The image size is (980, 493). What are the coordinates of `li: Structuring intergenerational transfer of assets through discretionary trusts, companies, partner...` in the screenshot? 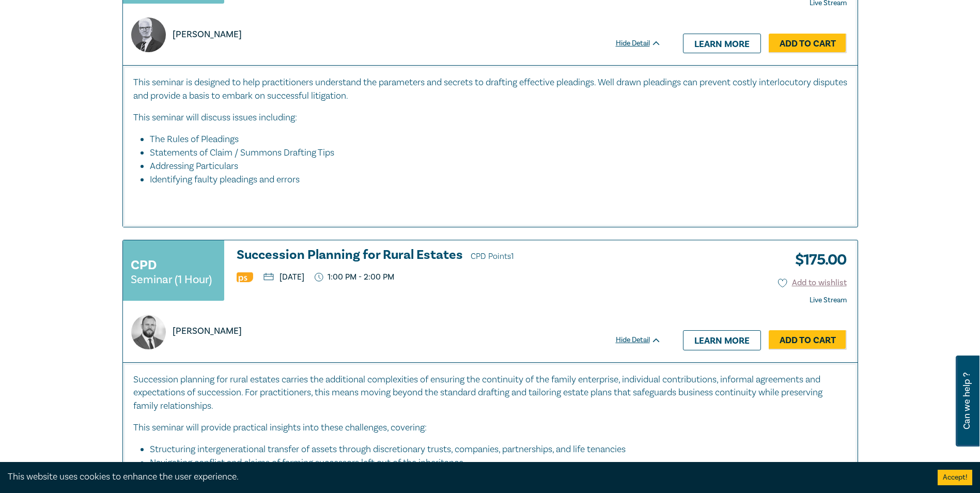 It's located at (493, 450).